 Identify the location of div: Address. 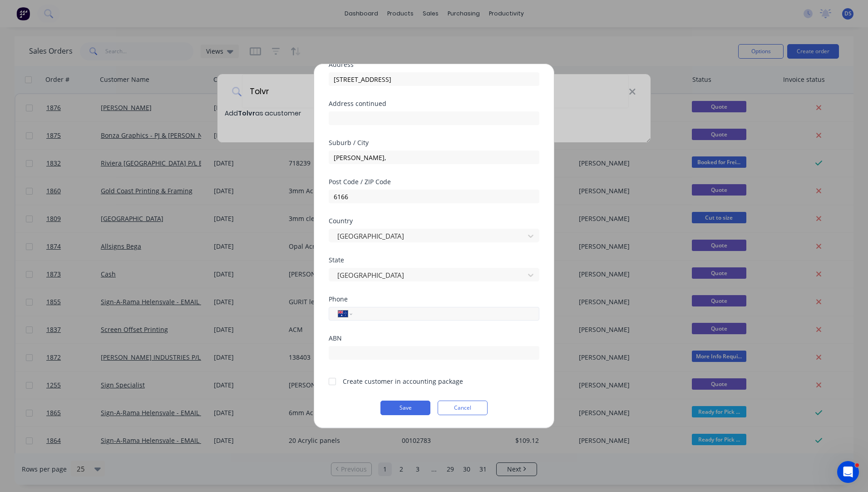
(434, 65).